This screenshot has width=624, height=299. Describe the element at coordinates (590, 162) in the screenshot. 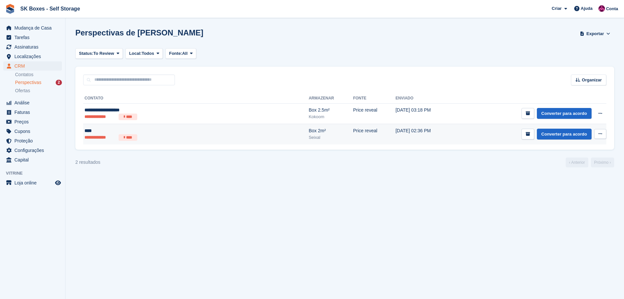

I see `nav: Page` at that location.